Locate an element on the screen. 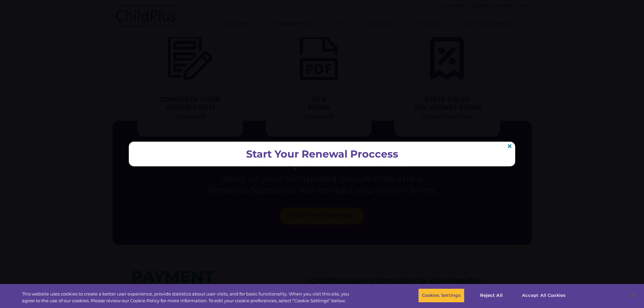  button: Cookies Settings is located at coordinates (441, 295).